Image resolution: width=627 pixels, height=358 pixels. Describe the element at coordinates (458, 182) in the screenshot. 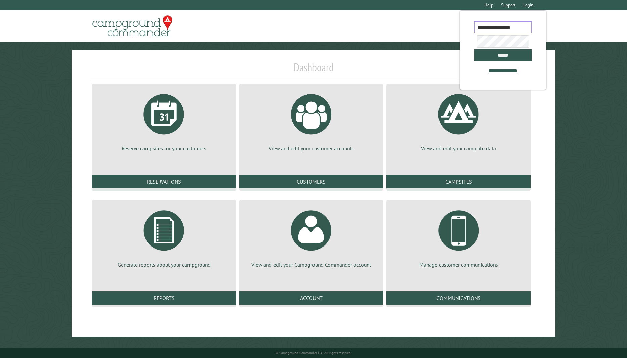

I see `a: Campsites` at that location.